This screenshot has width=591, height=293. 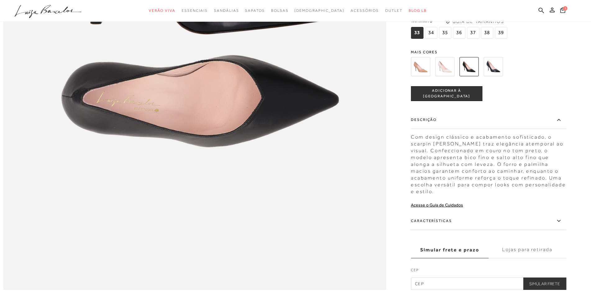 What do you see at coordinates (473, 33) in the screenshot?
I see `span: 37` at bounding box center [473, 33].